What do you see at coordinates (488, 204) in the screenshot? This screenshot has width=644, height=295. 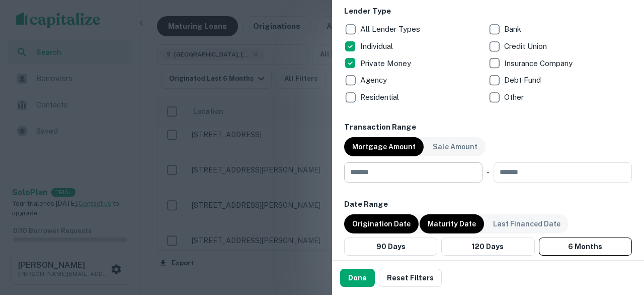 I see `h6: Date Range` at bounding box center [488, 204].